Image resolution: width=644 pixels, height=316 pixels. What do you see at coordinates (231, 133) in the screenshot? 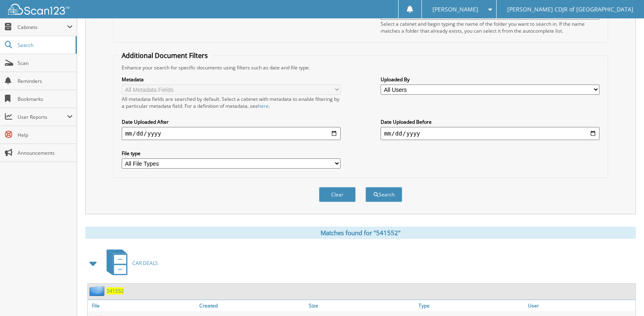
I see `input: start` at bounding box center [231, 133].